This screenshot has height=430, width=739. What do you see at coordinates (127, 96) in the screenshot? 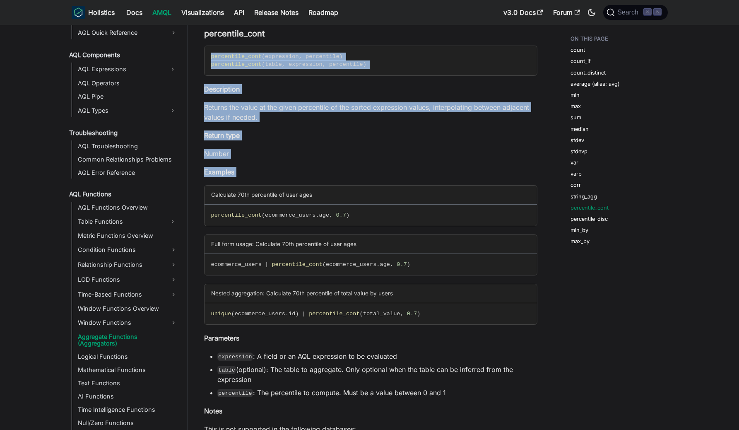
I see `a: AQL Pipe` at bounding box center [127, 96].